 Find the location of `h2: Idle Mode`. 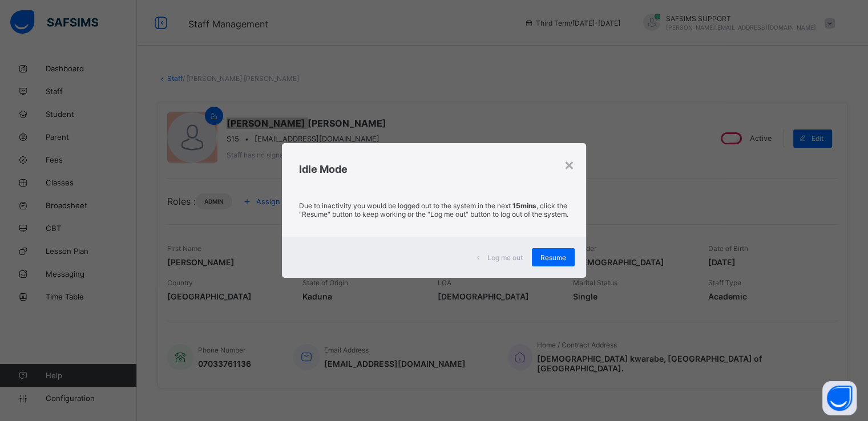

h2: Idle Mode is located at coordinates (434, 169).